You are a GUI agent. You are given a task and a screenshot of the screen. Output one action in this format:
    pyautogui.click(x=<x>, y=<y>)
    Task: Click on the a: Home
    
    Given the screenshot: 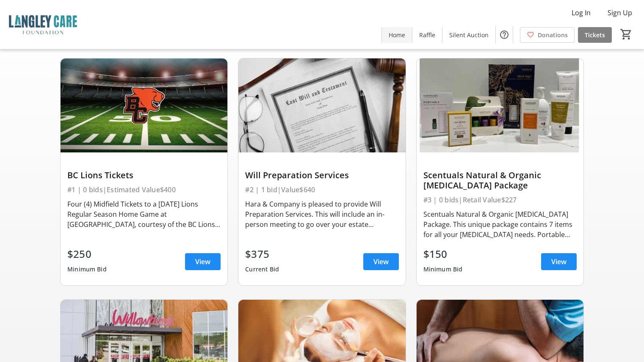 What is the action you would take?
    pyautogui.click(x=397, y=35)
    